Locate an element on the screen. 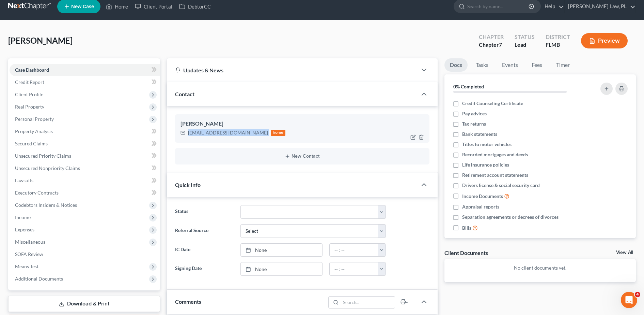 This screenshot has width=644, height=315. a: Timer is located at coordinates (563, 65).